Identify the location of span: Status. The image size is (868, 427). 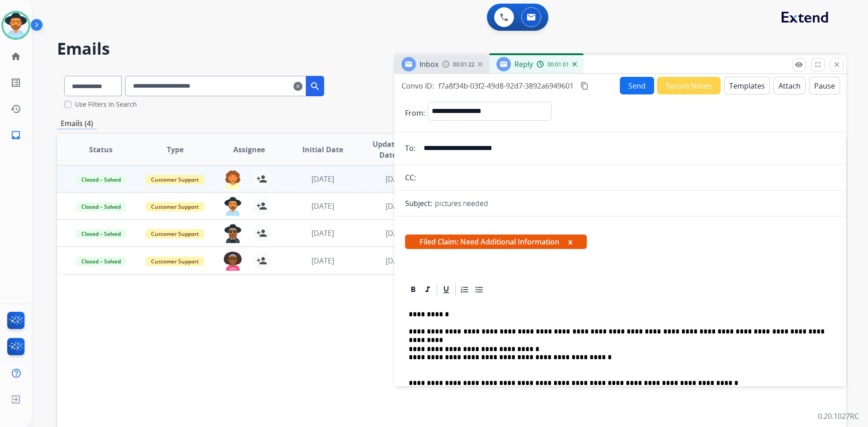
(101, 149).